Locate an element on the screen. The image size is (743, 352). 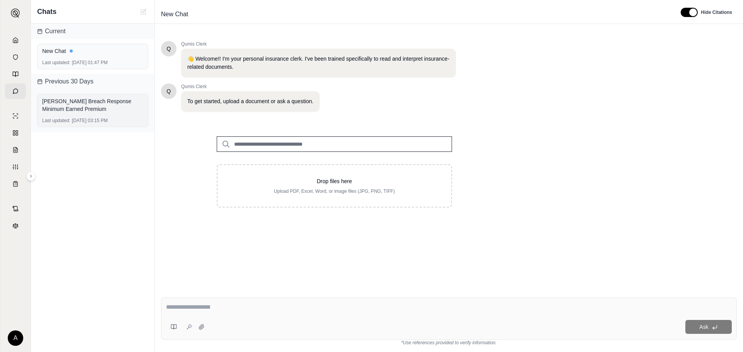
p: 👋 Welcome!! I'm your personal insurance clerk. I've been trained specifically to read and interpr... is located at coordinates (318, 63).